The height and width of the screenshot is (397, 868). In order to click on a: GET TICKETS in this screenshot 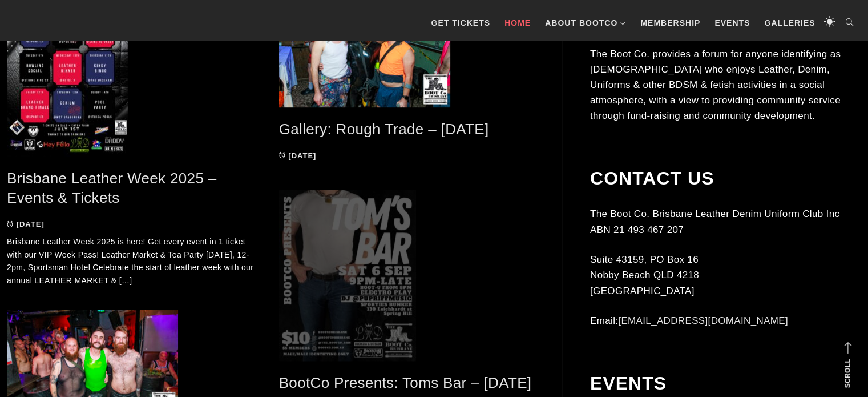, I will do `click(461, 23)`.